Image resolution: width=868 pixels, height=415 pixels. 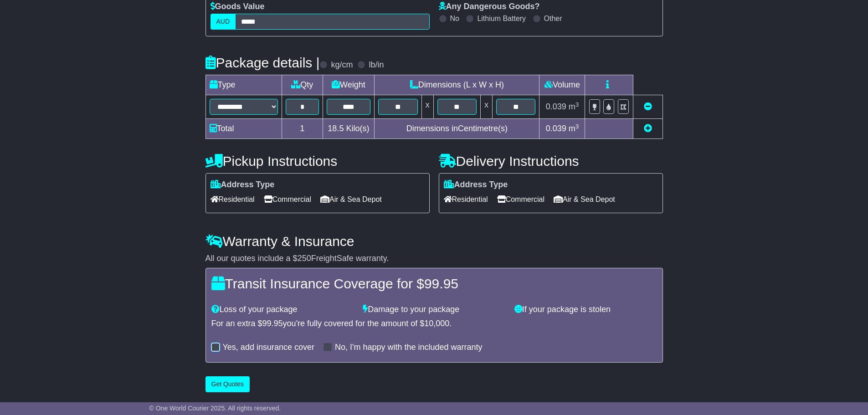 I want to click on label: Yes, add insurance cover, so click(x=269, y=347).